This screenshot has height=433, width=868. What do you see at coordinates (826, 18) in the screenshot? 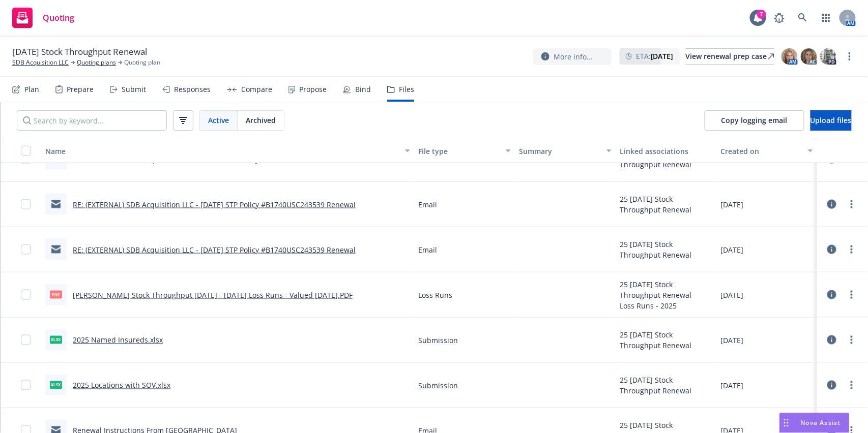
I see `a: Switch app` at bounding box center [826, 18].